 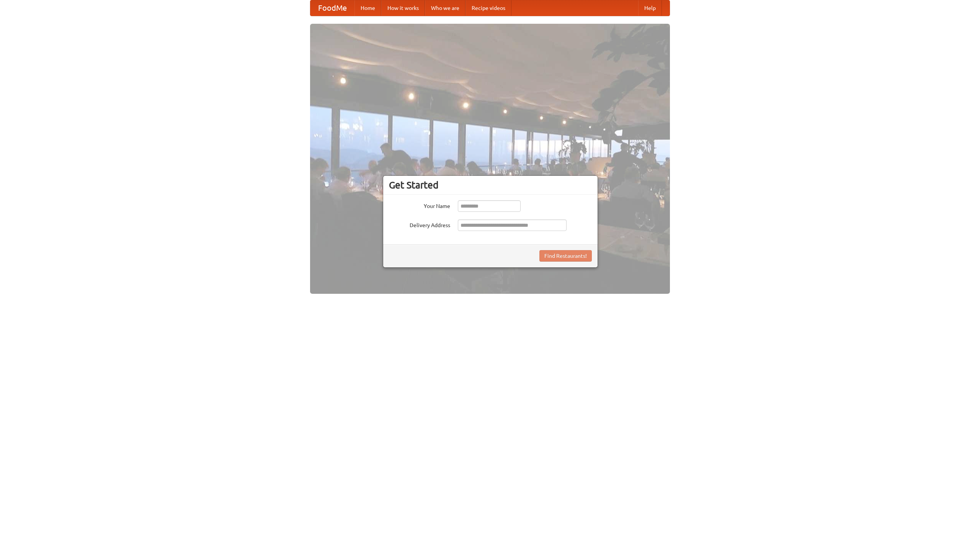 What do you see at coordinates (403, 9) in the screenshot?
I see `a: How it works` at bounding box center [403, 9].